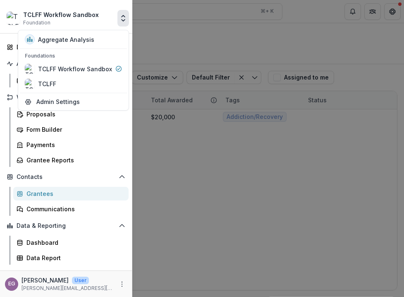 The height and width of the screenshot is (297, 404). I want to click on a: Tasks, so click(71, 80).